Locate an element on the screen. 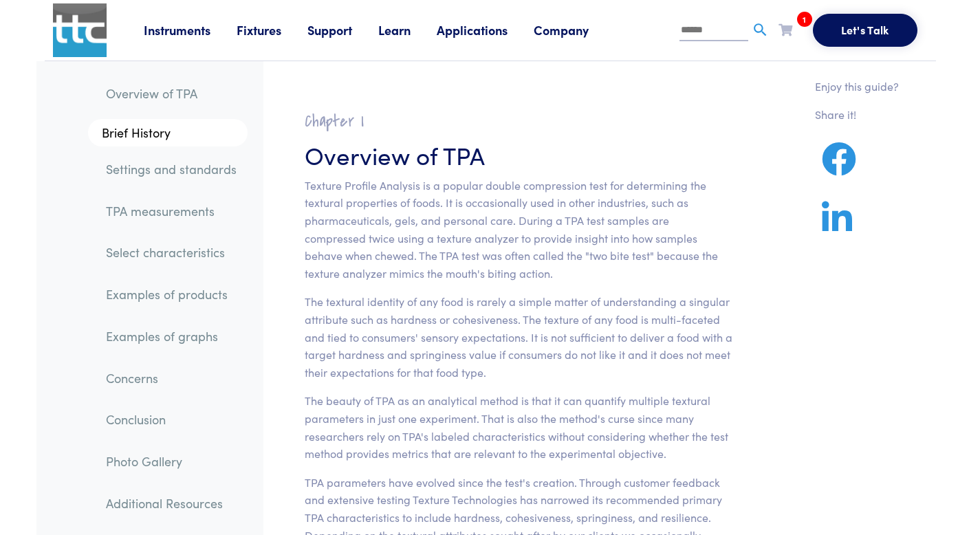 This screenshot has width=980, height=535. a: Brief History is located at coordinates (167, 132).